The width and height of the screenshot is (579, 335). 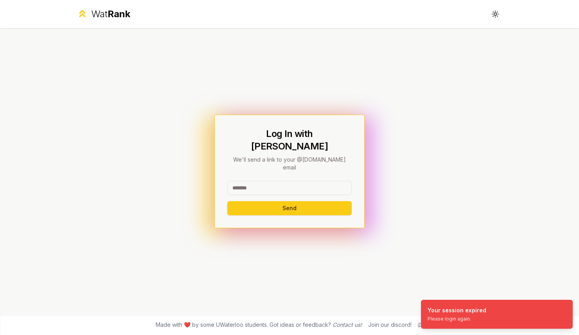 What do you see at coordinates (347, 324) in the screenshot?
I see `a: Contact us!` at bounding box center [347, 324].